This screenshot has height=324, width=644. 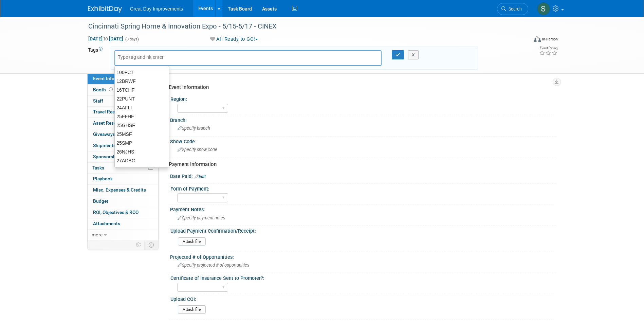 I want to click on span: Misc. Expenses & Credits, so click(x=120, y=190).